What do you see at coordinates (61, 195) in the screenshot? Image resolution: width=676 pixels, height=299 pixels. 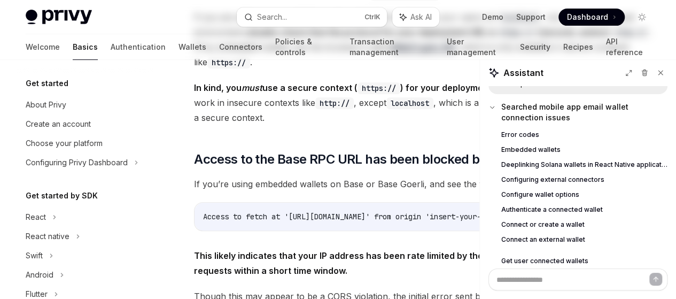 I see `h5: Get started by SDK` at bounding box center [61, 195].